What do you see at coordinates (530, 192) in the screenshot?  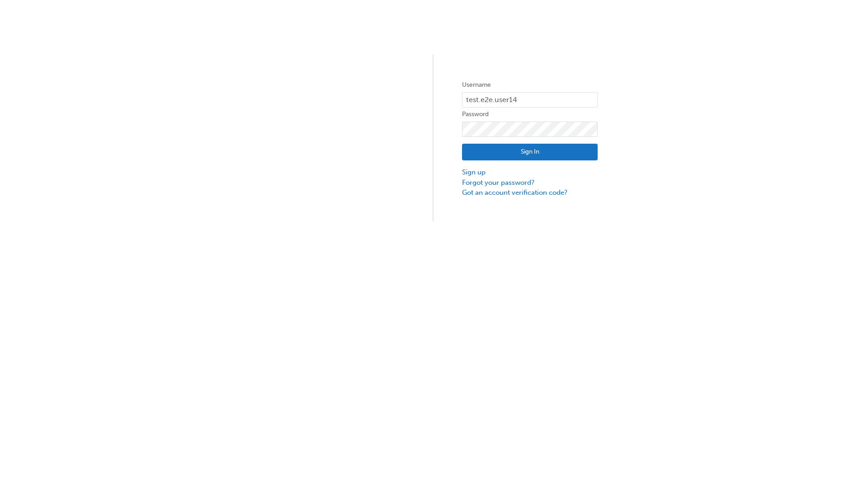 I see `a: Got an account verification code?` at bounding box center [530, 192].